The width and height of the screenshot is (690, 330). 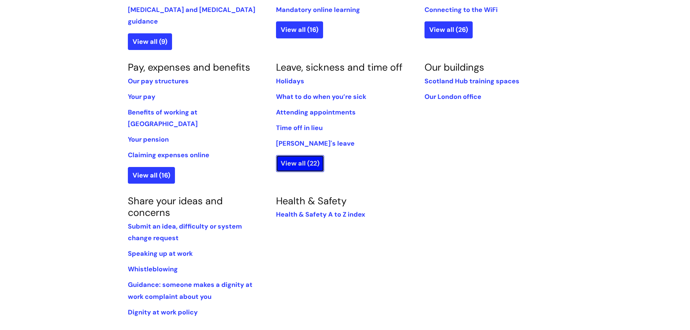 What do you see at coordinates (168, 155) in the screenshot?
I see `a: Claiming expenses online` at bounding box center [168, 155].